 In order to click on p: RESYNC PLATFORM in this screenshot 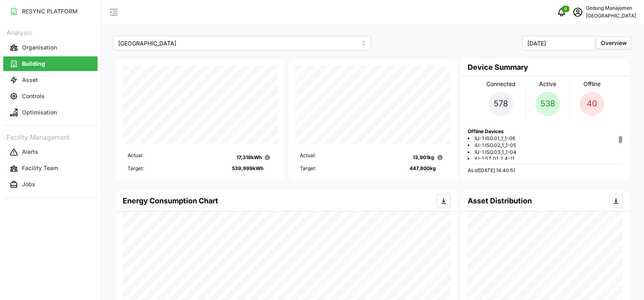, I will do `click(50, 12)`.